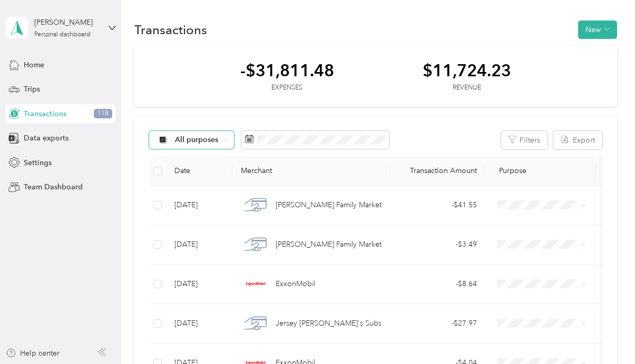 This screenshot has width=635, height=364. What do you see at coordinates (256, 284) in the screenshot?
I see `img: ExxonMobil` at bounding box center [256, 284].